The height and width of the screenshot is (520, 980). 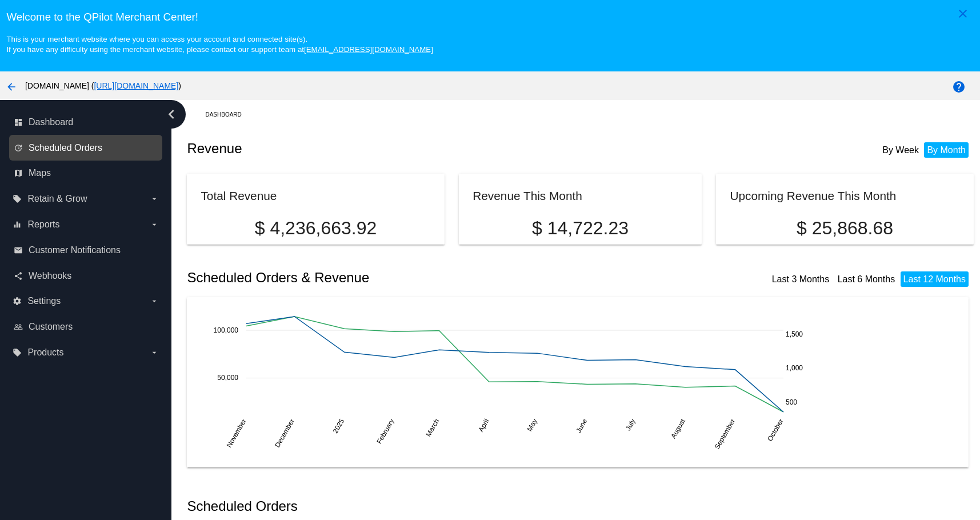 What do you see at coordinates (959, 87) in the screenshot?
I see `mat-icon: help` at bounding box center [959, 87].